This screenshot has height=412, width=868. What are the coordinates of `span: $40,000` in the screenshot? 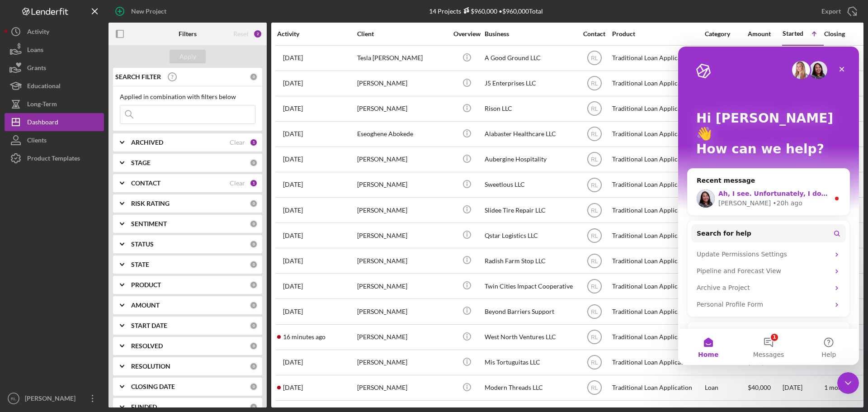 It's located at (759, 387).